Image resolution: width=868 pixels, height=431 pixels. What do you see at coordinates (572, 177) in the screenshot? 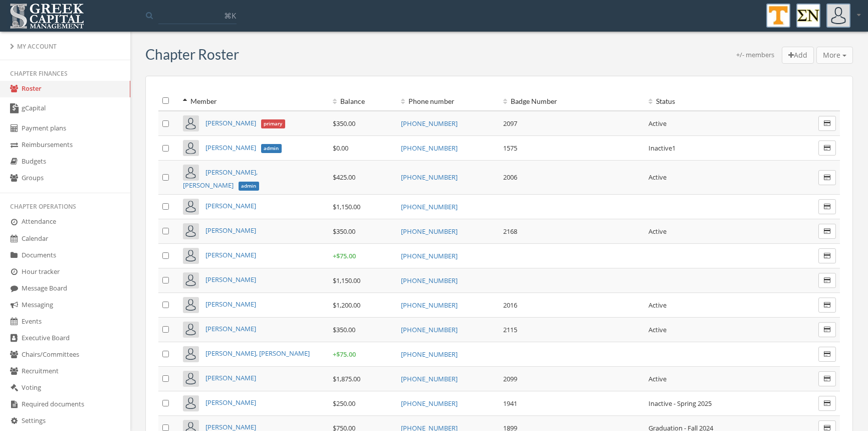
I see `td: 2006` at bounding box center [572, 177].